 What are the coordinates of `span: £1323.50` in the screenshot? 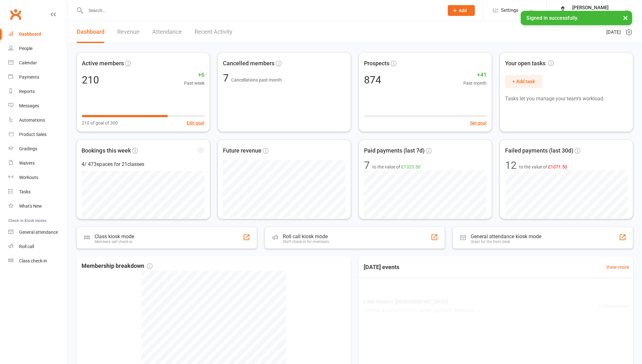 It's located at (410, 167).